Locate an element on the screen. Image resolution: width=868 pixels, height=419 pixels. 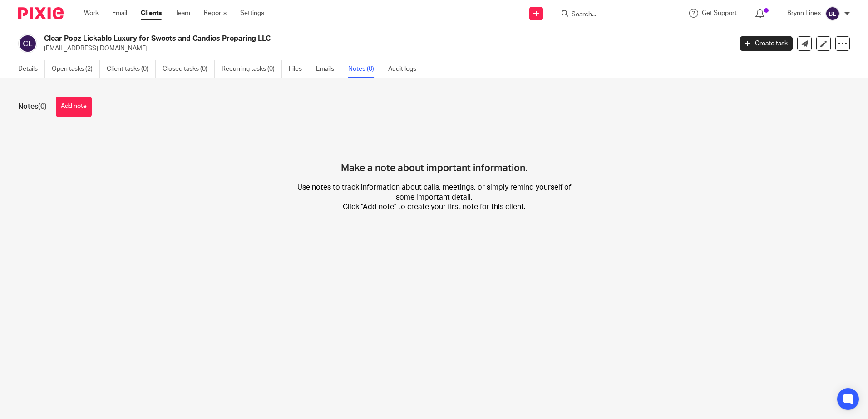
a: Email is located at coordinates (119, 13).